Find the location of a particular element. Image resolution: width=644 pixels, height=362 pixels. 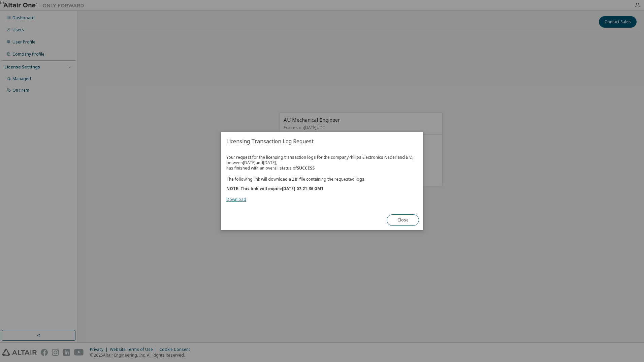

a: Download is located at coordinates (236, 200).